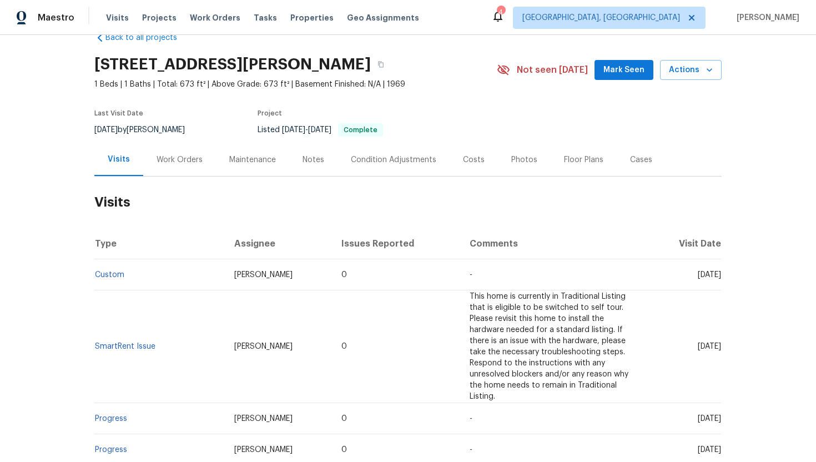 The image size is (816, 462). I want to click on span: Visits, so click(117, 18).